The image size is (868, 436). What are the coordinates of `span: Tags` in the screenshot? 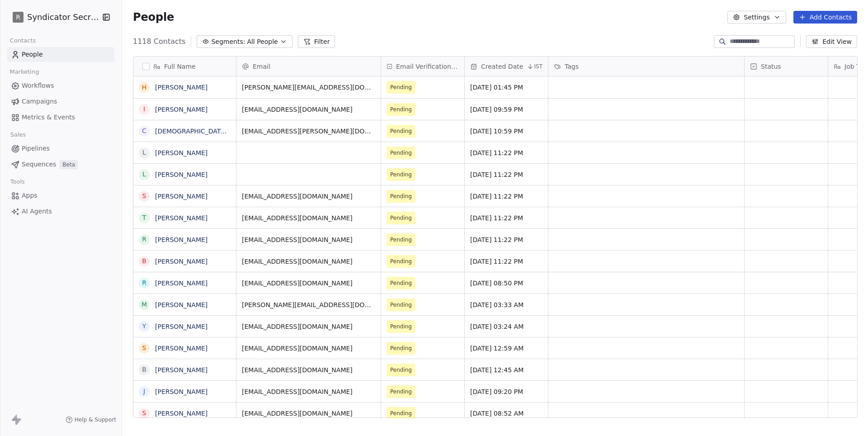 It's located at (572, 67).